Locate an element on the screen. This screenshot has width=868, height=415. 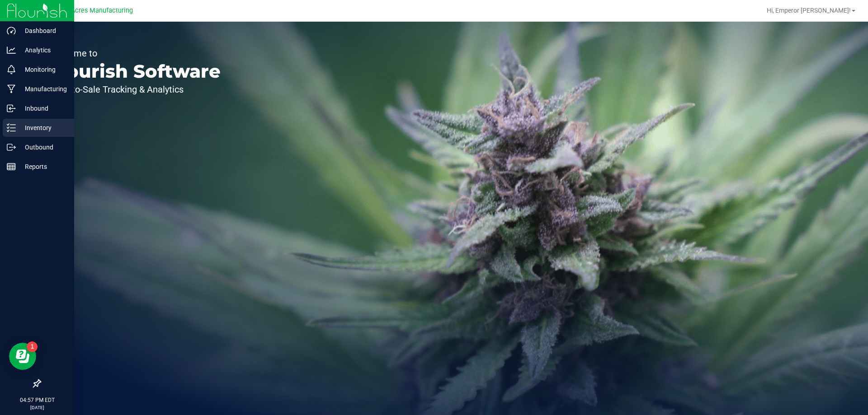
p: Analytics is located at coordinates (43, 50).